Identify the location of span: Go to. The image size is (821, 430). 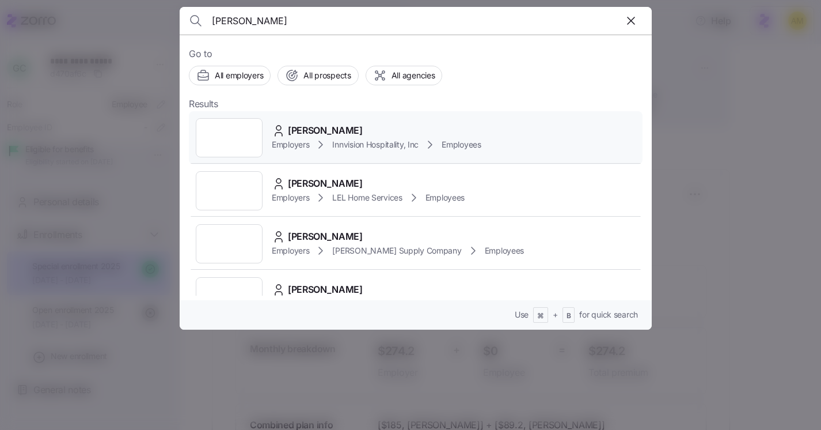
(416, 54).